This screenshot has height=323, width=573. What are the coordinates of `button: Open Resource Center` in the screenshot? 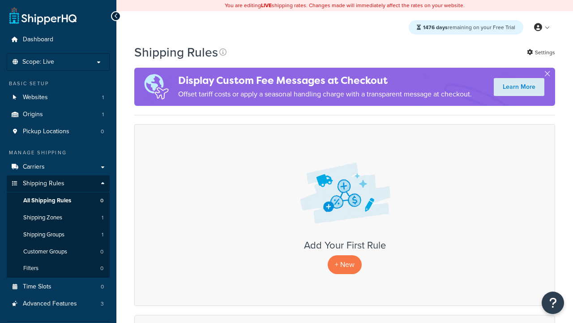 It's located at (553, 302).